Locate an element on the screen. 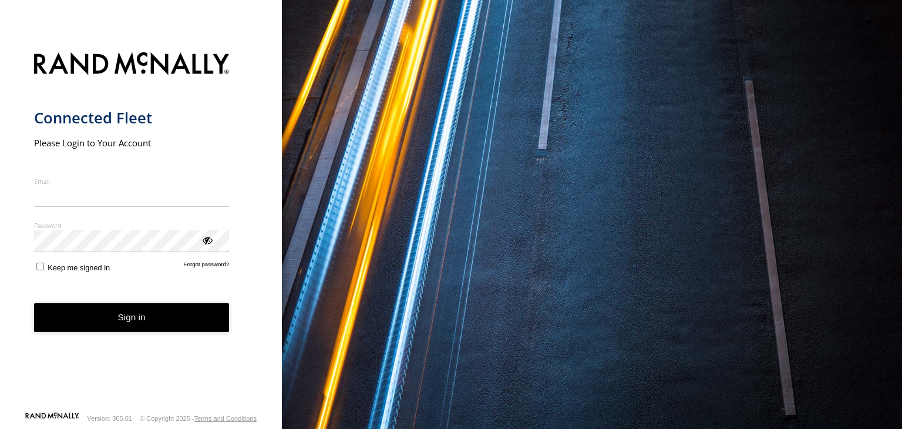  div: Version: 305.01 is located at coordinates (110, 418).